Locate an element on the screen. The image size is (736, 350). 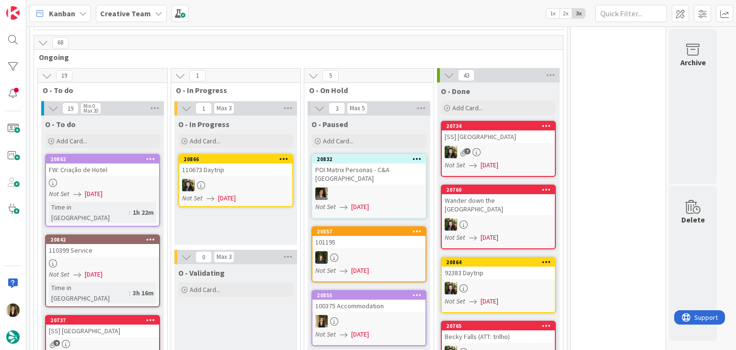
div: 2086492383 Daytrip is located at coordinates (498, 268).